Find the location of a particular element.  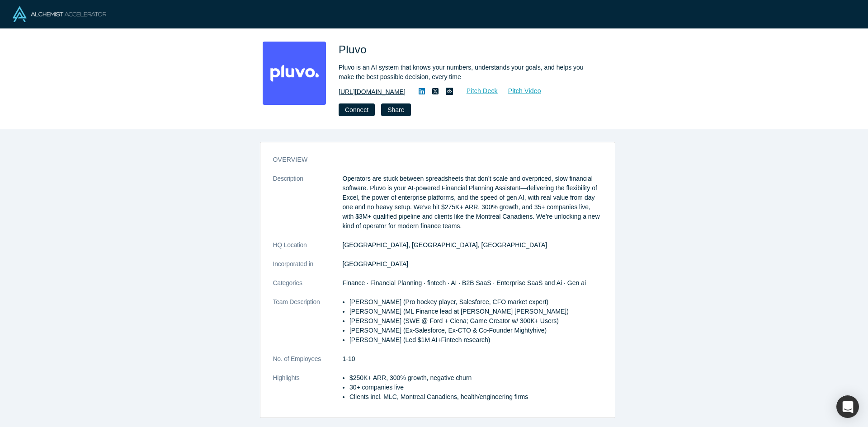

a: Pitch Deck is located at coordinates (478, 91).